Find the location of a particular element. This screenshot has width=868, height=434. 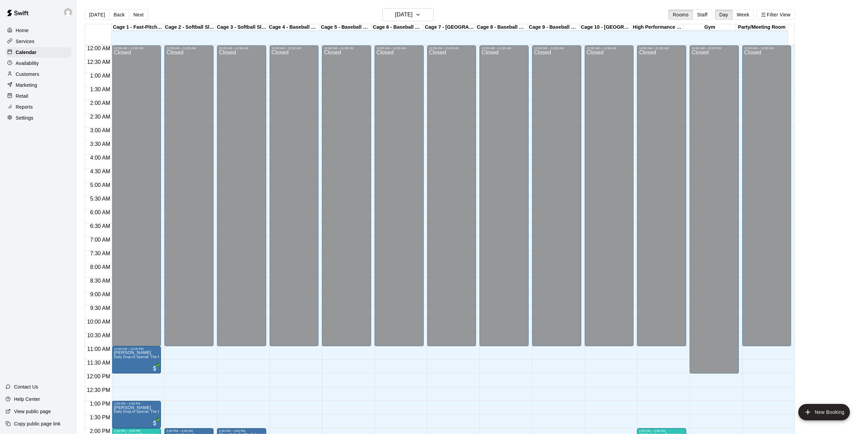

div: Settings is located at coordinates (38, 118).